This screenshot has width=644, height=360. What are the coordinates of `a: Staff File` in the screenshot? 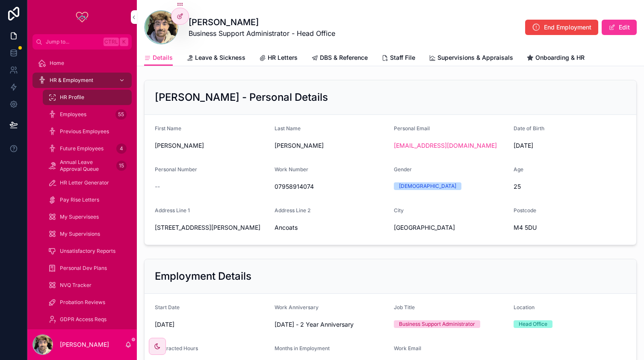 It's located at (398, 58).